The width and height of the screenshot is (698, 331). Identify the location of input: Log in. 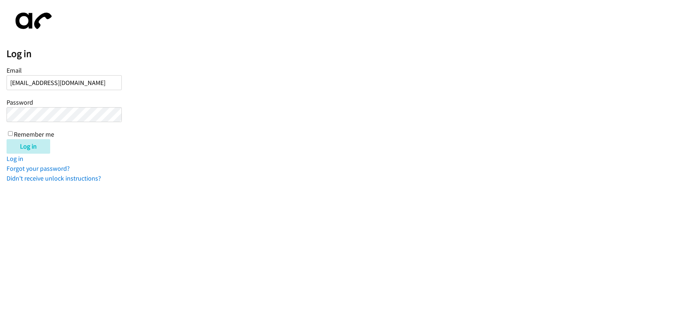
(28, 146).